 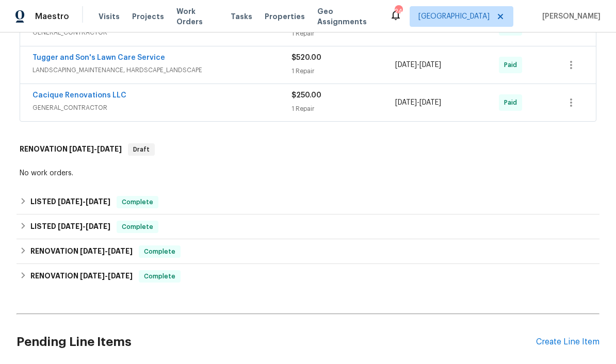 What do you see at coordinates (197, 16) in the screenshot?
I see `span: Work Orders` at bounding box center [197, 16].